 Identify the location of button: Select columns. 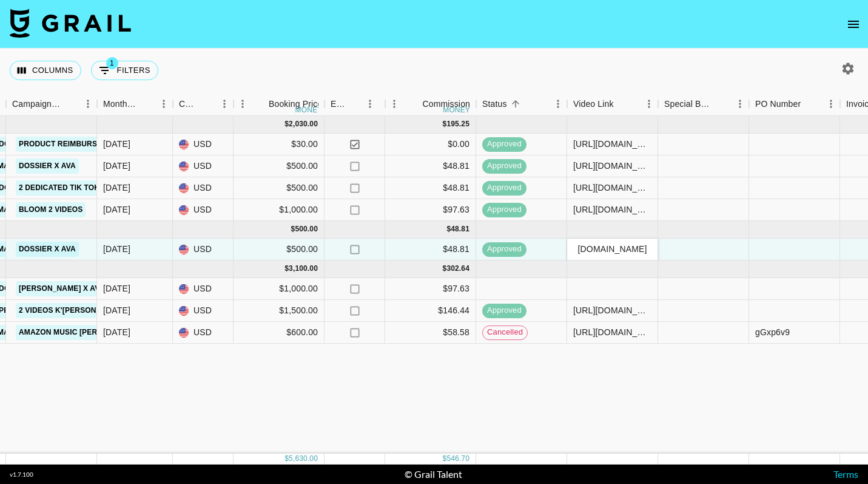
(45, 70).